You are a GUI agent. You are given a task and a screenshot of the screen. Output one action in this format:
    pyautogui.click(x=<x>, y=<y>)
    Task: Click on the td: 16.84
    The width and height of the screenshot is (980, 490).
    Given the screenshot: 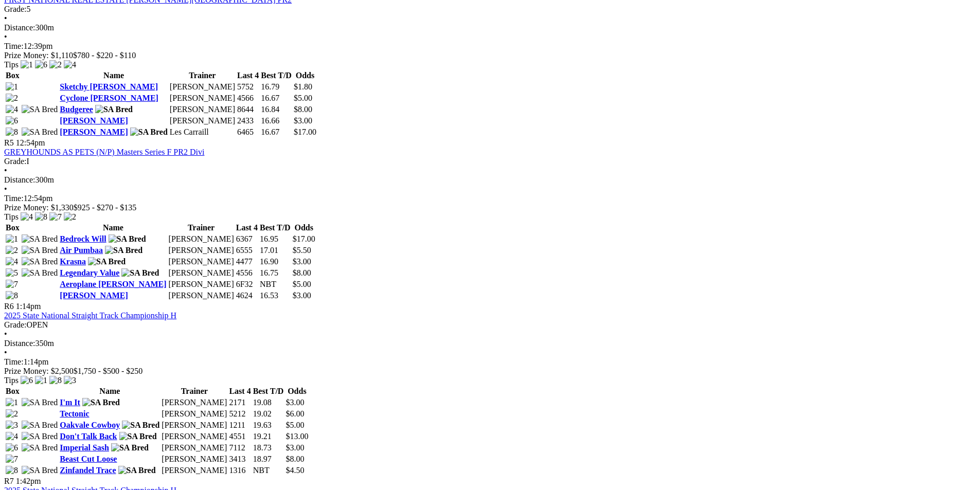 What is the action you would take?
    pyautogui.click(x=276, y=110)
    